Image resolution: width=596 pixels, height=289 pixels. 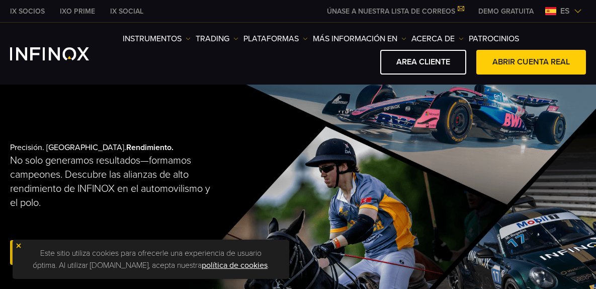 What do you see at coordinates (359, 39) in the screenshot?
I see `a: Más información en` at bounding box center [359, 39].